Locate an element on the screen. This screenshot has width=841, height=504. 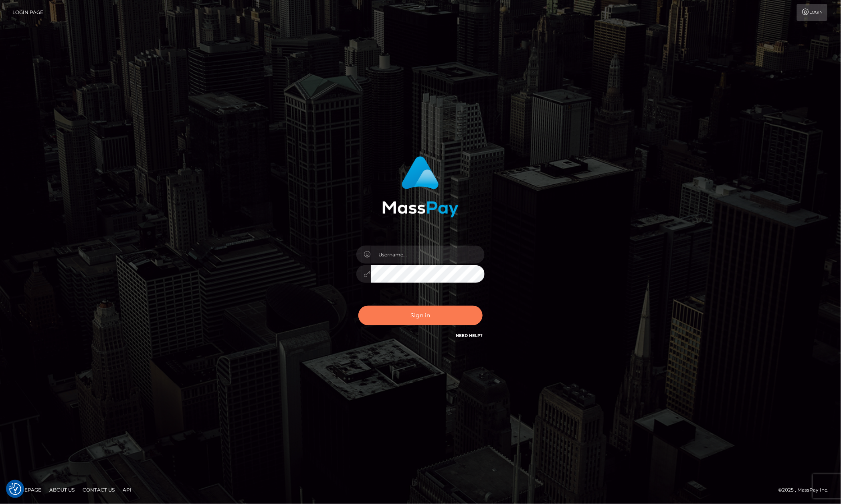
input: Username... is located at coordinates (427, 254).